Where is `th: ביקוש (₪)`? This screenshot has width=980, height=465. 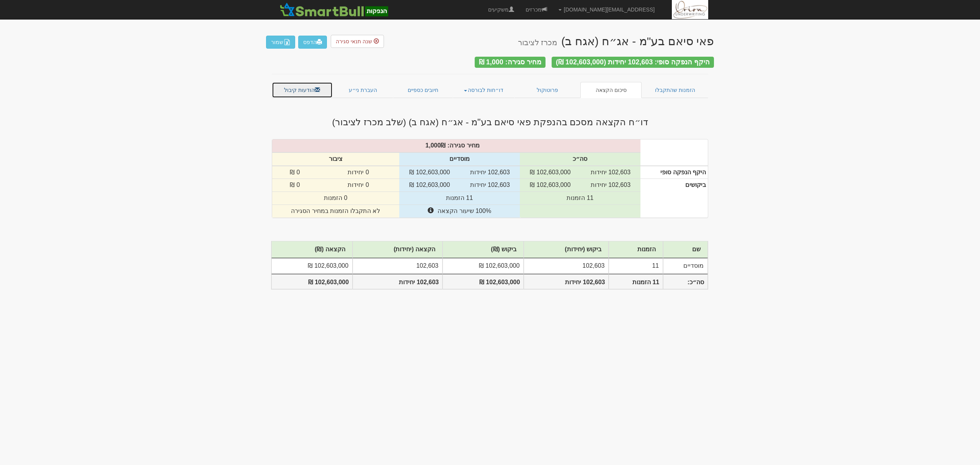
th: ביקוש (₪) is located at coordinates (483, 250).